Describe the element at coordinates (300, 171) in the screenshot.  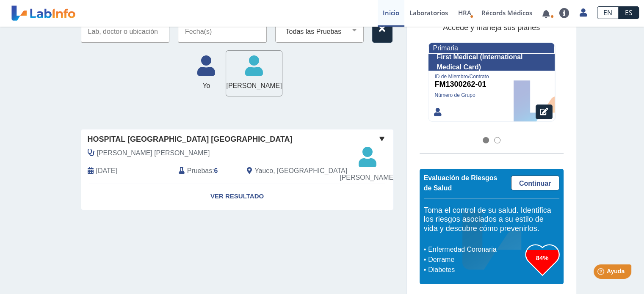
I see `span: Yauco, PR` at that location.